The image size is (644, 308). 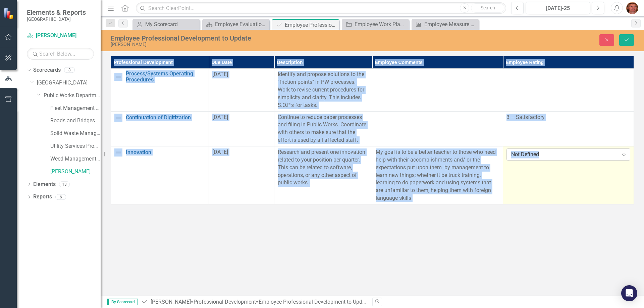 I want to click on div: My Scorecard, so click(x=171, y=24).